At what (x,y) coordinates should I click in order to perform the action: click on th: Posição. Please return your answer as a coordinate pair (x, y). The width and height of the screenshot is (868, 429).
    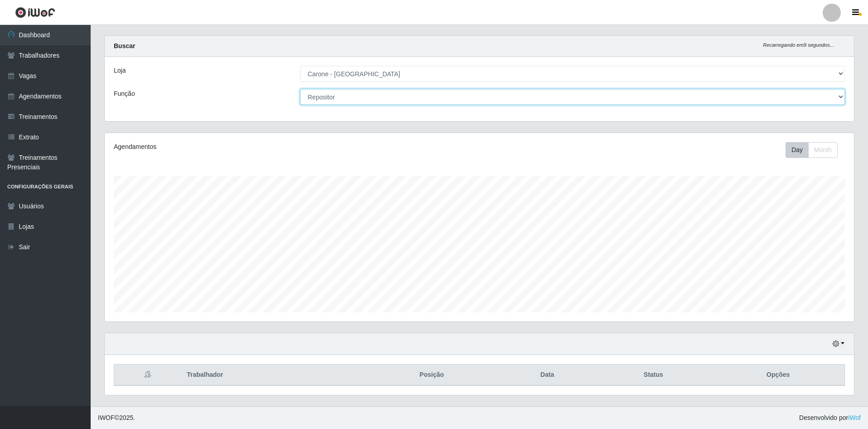
    Looking at the image, I should click on (431, 374).